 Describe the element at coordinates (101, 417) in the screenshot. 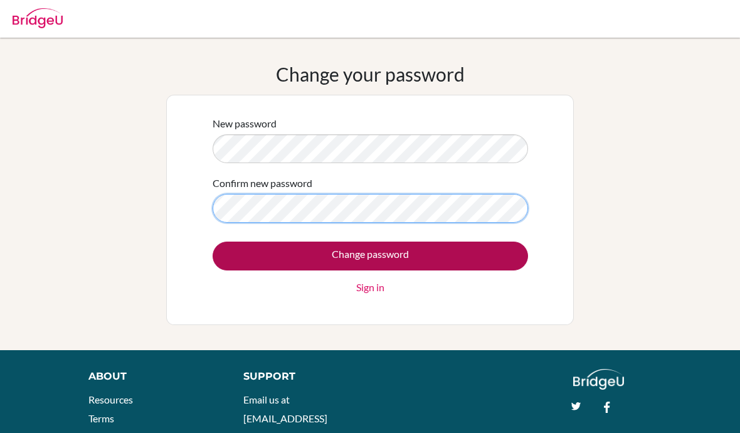

I see `a: Terms` at that location.